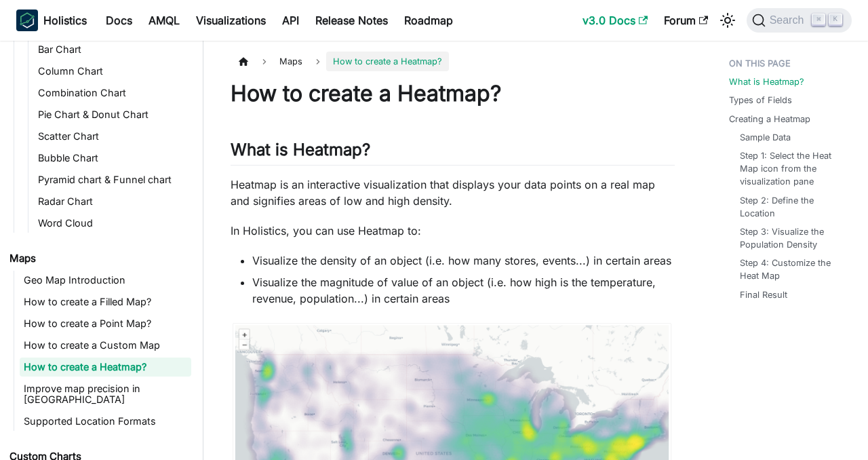 Image resolution: width=868 pixels, height=460 pixels. Describe the element at coordinates (105, 302) in the screenshot. I see `a: How to create a Filled Map?` at that location.